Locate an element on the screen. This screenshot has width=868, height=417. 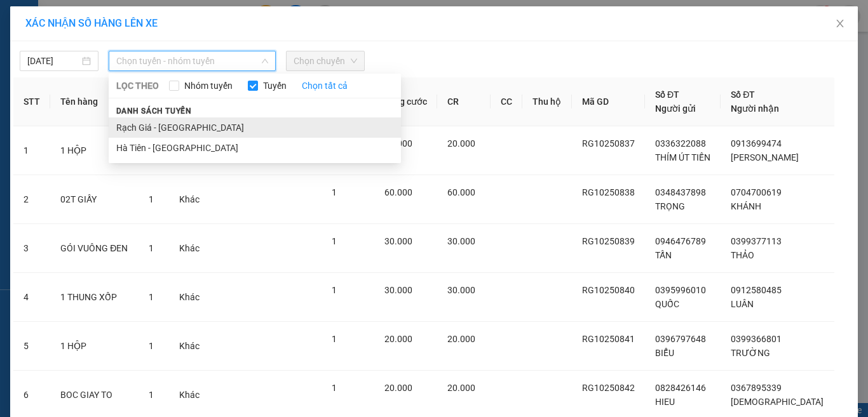
span: THẢO is located at coordinates (742, 256).